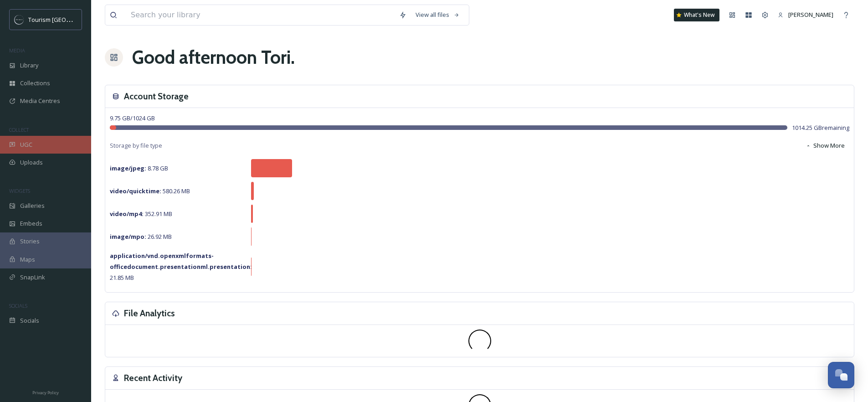 The image size is (868, 402). What do you see at coordinates (181, 261) in the screenshot?
I see `strong: application/vnd.openxmlformats-officedocument.presentationml.presentation :` at bounding box center [181, 261].